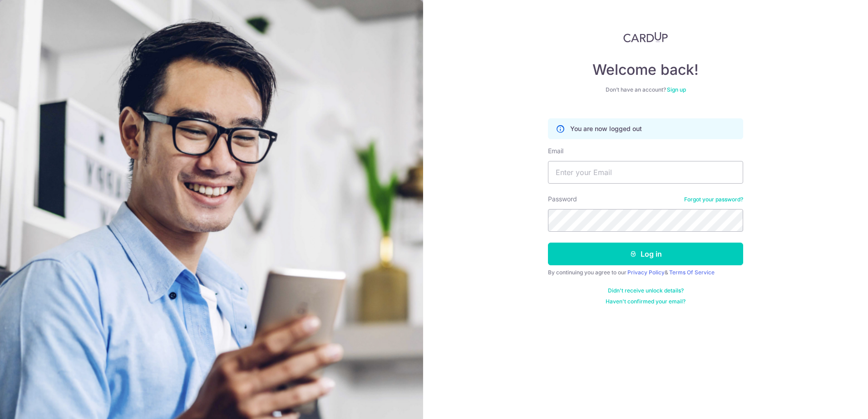 The height and width of the screenshot is (419, 868). I want to click on div: Don’t have an account?, so click(646, 90).